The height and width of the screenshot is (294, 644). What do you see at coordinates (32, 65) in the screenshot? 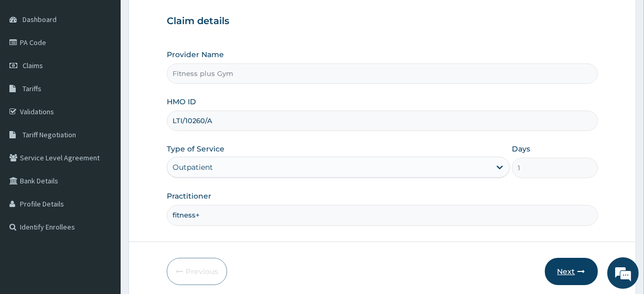
I see `span: Claims` at bounding box center [32, 65].